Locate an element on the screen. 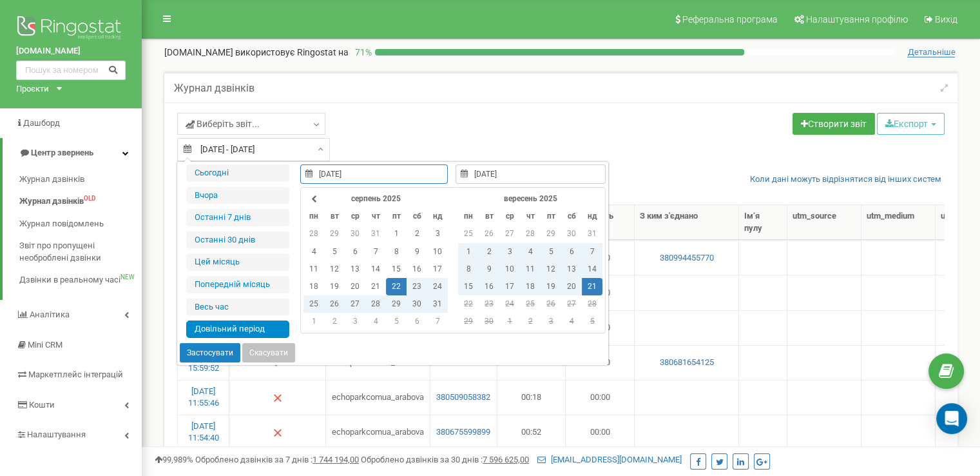 The width and height of the screenshot is (980, 476). td: 8 is located at coordinates (396, 252).